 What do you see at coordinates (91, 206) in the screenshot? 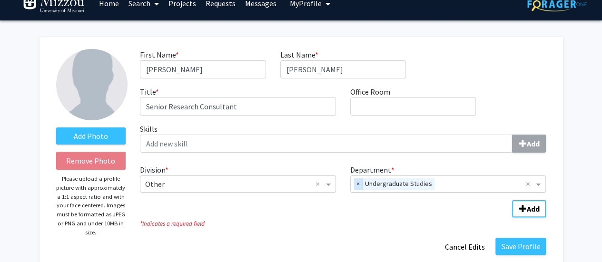
I see `p: Please upload a profile picture with approximately a 1:1 aspect ratio and with your face centered...` at bounding box center [91, 206].